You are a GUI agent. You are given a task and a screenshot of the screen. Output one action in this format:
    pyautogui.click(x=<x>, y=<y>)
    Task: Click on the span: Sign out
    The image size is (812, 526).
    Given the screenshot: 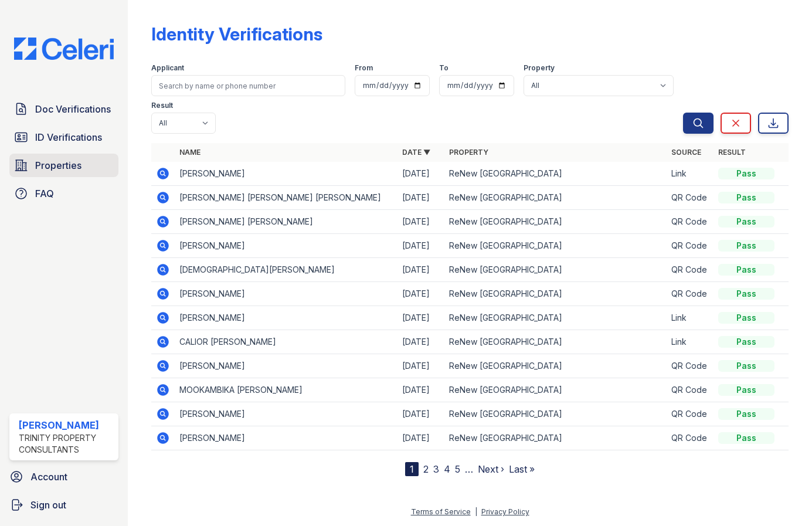 What is the action you would take?
    pyautogui.click(x=48, y=505)
    